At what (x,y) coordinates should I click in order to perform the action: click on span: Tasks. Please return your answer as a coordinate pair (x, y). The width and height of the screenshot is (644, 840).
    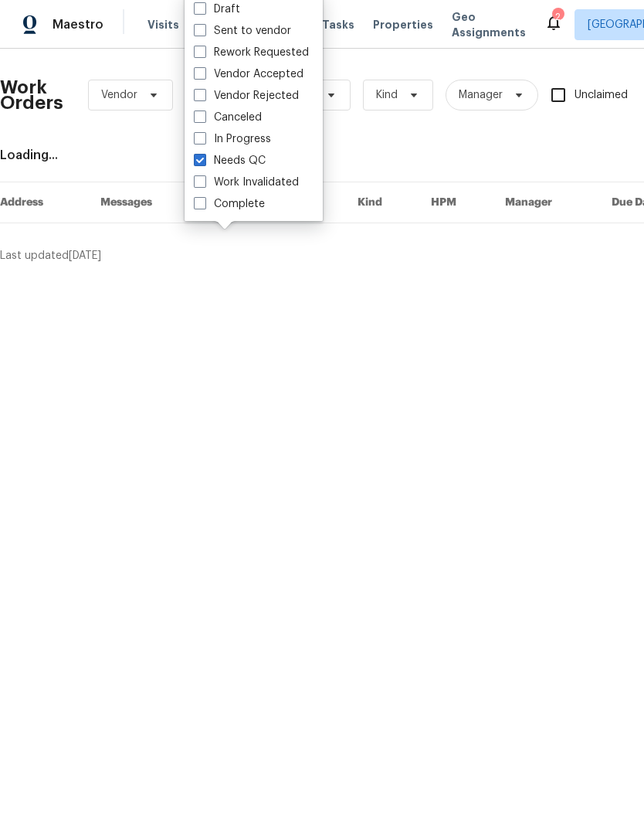
    Looking at the image, I should click on (338, 25).